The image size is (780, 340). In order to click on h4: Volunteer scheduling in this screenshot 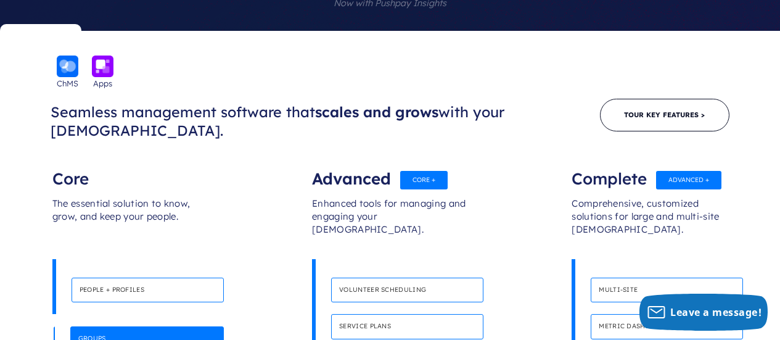, I will do `click(407, 290)`.